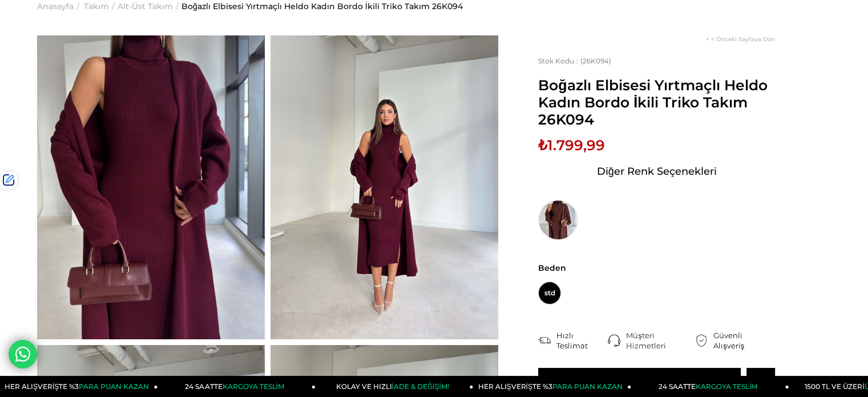 The image size is (868, 397). Describe the element at coordinates (614, 341) in the screenshot. I see `img: call-center.png` at that location.